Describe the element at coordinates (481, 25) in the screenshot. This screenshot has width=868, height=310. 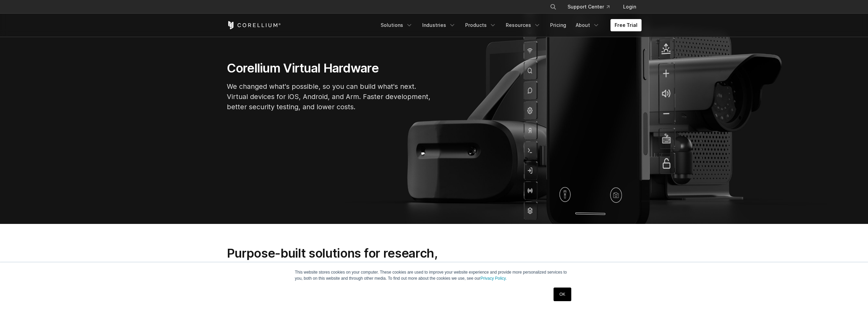
I see `a: Products` at that location.